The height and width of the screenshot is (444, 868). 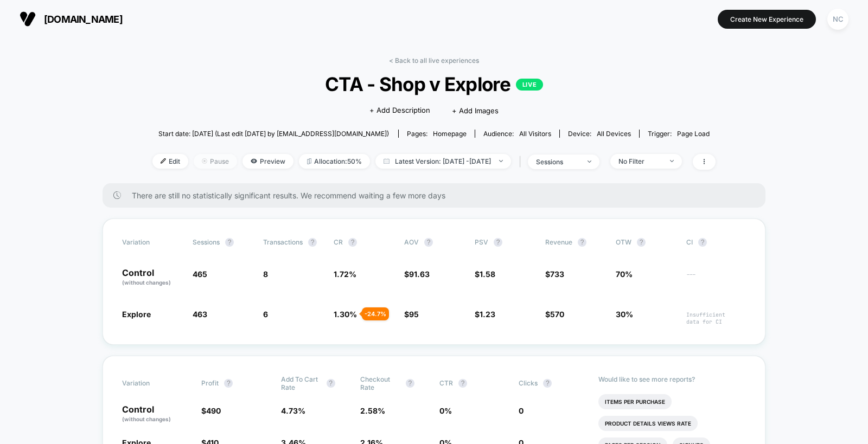 What do you see at coordinates (293, 410) in the screenshot?
I see `span: 4.73 %` at bounding box center [293, 410].